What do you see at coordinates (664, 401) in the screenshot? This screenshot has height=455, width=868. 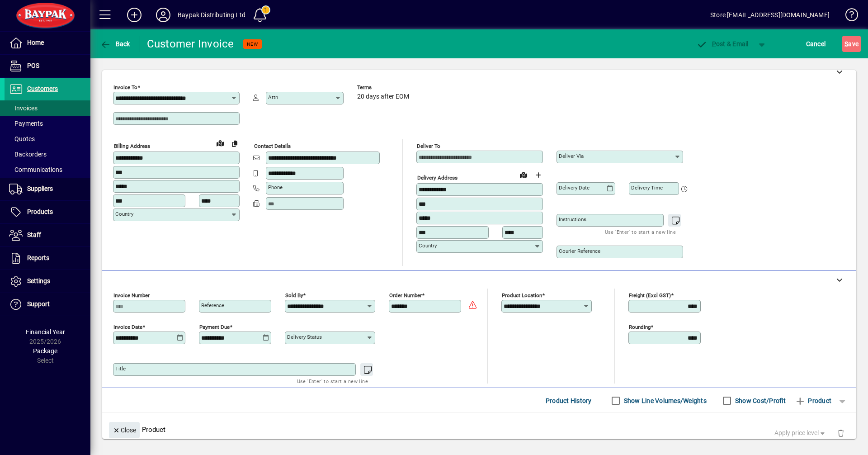 I see `label: Show Line Volumes/Weights` at bounding box center [664, 401].